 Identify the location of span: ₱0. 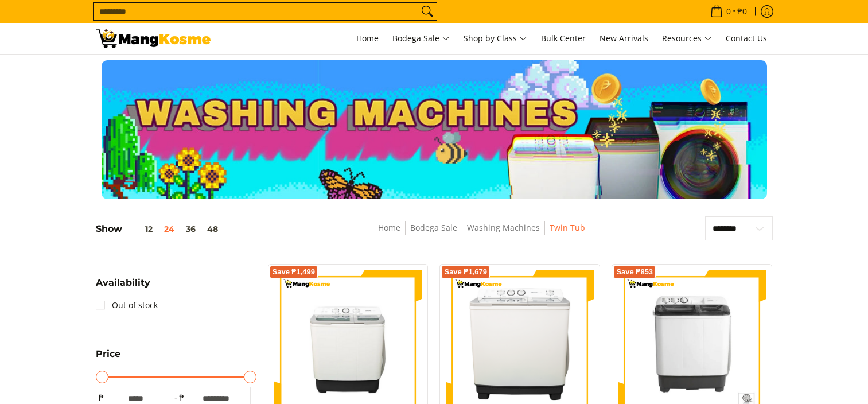
(742, 11).